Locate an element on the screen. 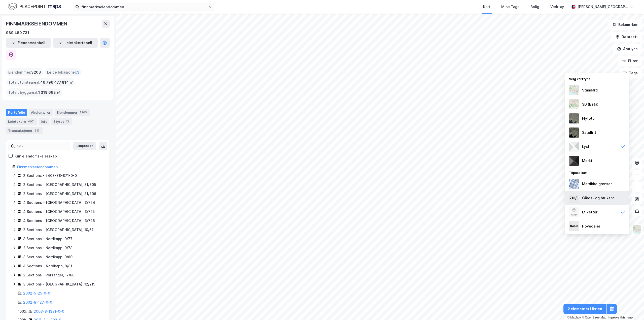 The image size is (644, 320). span: 3203 is located at coordinates (36, 73).